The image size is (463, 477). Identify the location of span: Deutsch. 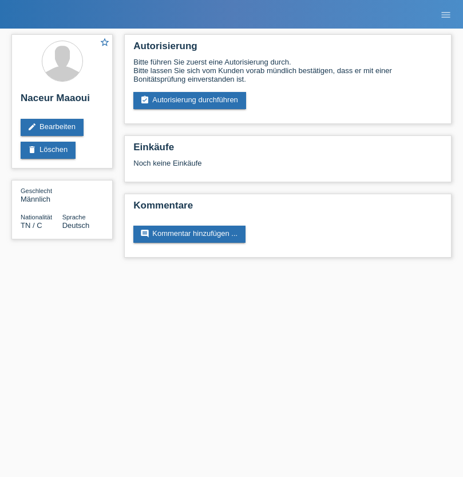
(76, 225).